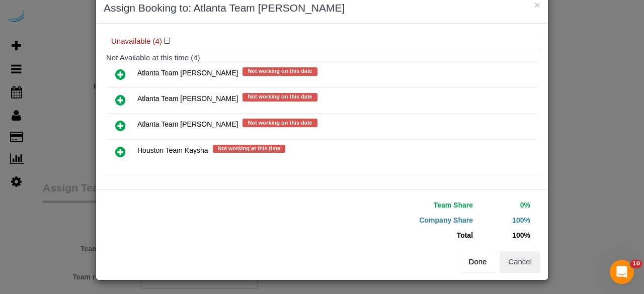 The image size is (644, 294). Describe the element at coordinates (636, 264) in the screenshot. I see `span: 10` at that location.